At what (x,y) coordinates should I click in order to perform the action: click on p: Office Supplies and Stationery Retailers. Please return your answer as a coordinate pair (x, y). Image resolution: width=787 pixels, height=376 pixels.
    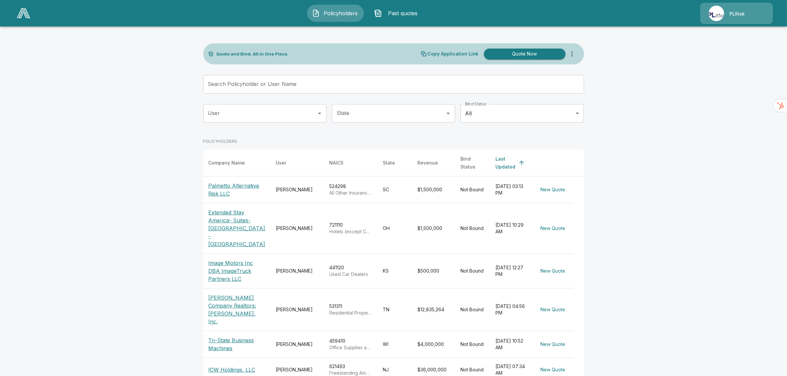
    Looking at the image, I should click on (351, 348).